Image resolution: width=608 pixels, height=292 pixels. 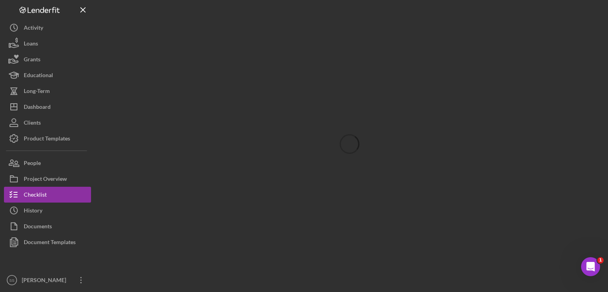 I want to click on div: People, so click(x=32, y=164).